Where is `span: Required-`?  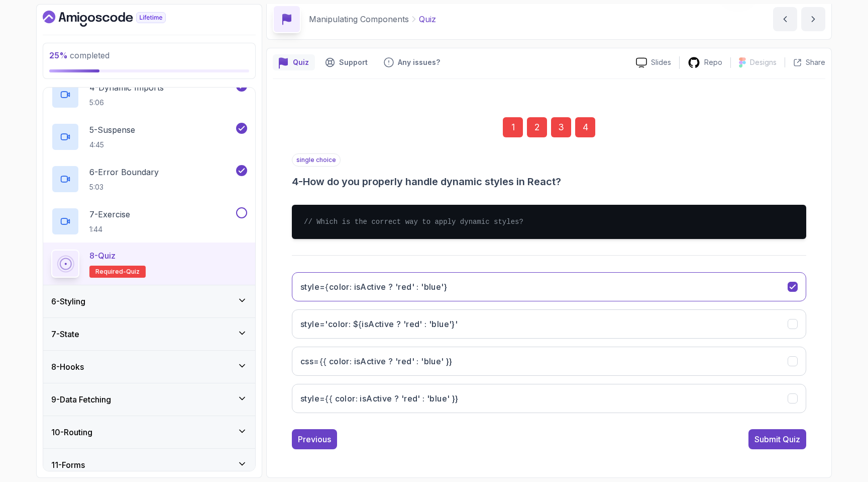 span: Required- is located at coordinates (111, 271).